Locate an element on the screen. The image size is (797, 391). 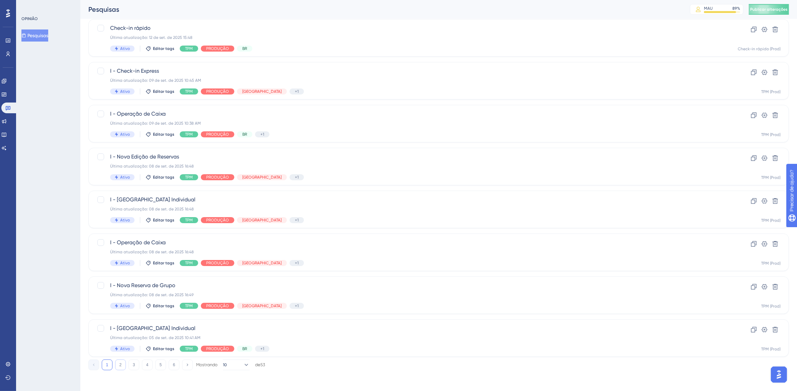
font: 10 is located at coordinates (225, 364).